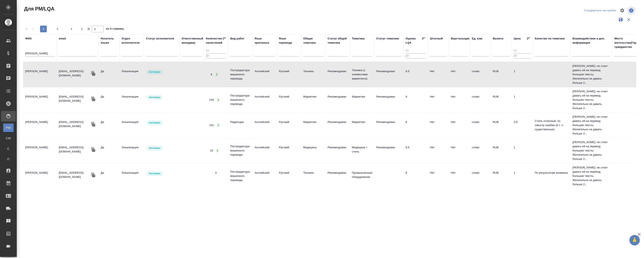 The height and width of the screenshot is (258, 644). What do you see at coordinates (522, 56) in the screenshot?
I see `input: До` at bounding box center [522, 56].